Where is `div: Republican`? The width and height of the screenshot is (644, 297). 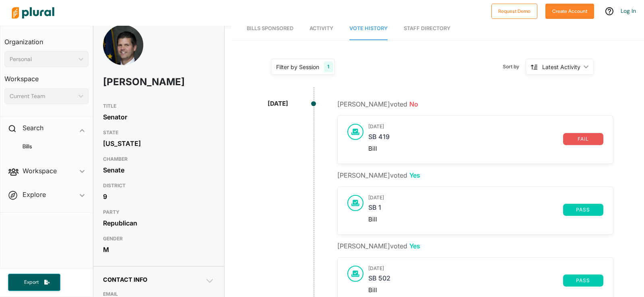 div: Republican is located at coordinates (158, 223).